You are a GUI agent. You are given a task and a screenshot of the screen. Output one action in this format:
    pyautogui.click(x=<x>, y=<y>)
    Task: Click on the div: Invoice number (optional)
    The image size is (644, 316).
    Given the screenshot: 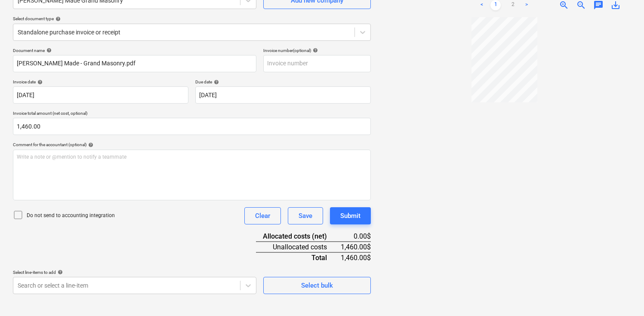 What is the action you would take?
    pyautogui.click(x=317, y=50)
    